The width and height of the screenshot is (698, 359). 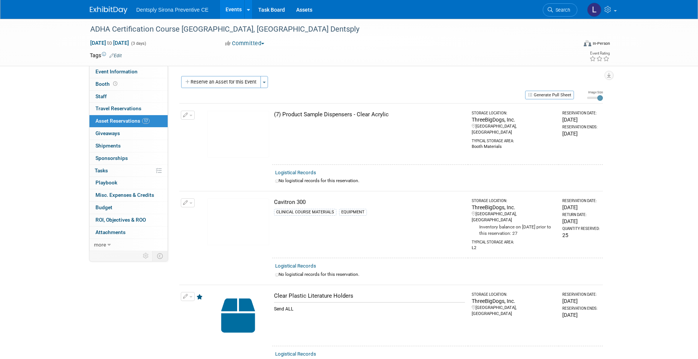 I want to click on span: more, so click(x=100, y=244).